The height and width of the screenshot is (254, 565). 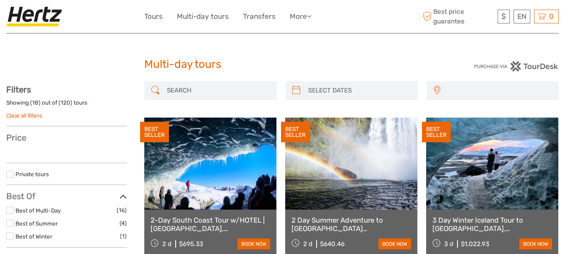 What do you see at coordinates (475, 244) in the screenshot?
I see `div: $1,022.93` at bounding box center [475, 244].